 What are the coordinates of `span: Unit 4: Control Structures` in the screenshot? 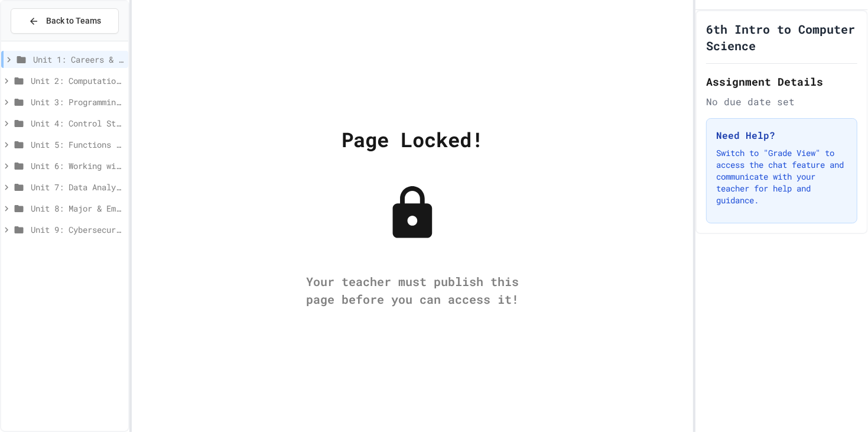 It's located at (77, 123).